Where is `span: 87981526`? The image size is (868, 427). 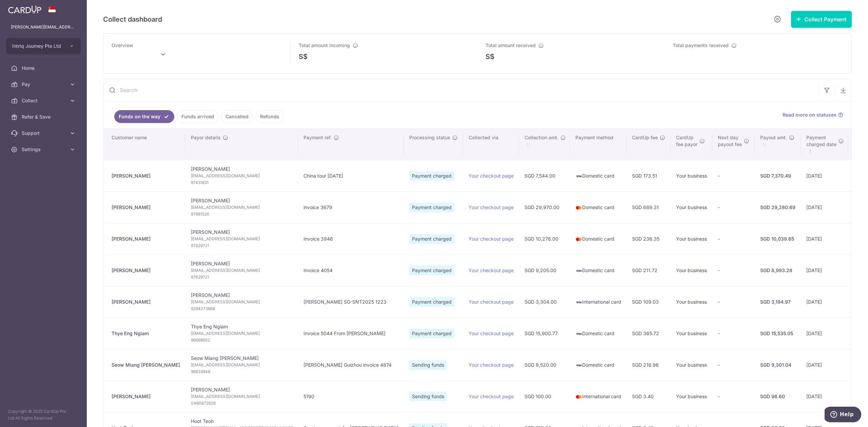 span: 87981526 is located at coordinates (242, 214).